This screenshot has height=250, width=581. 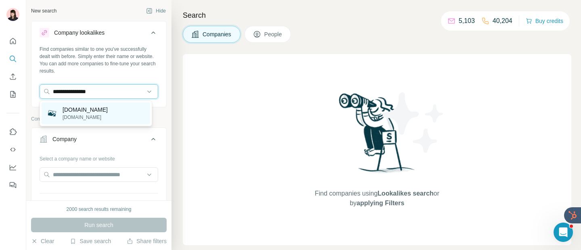 I want to click on span: applying Filters, so click(x=380, y=203).